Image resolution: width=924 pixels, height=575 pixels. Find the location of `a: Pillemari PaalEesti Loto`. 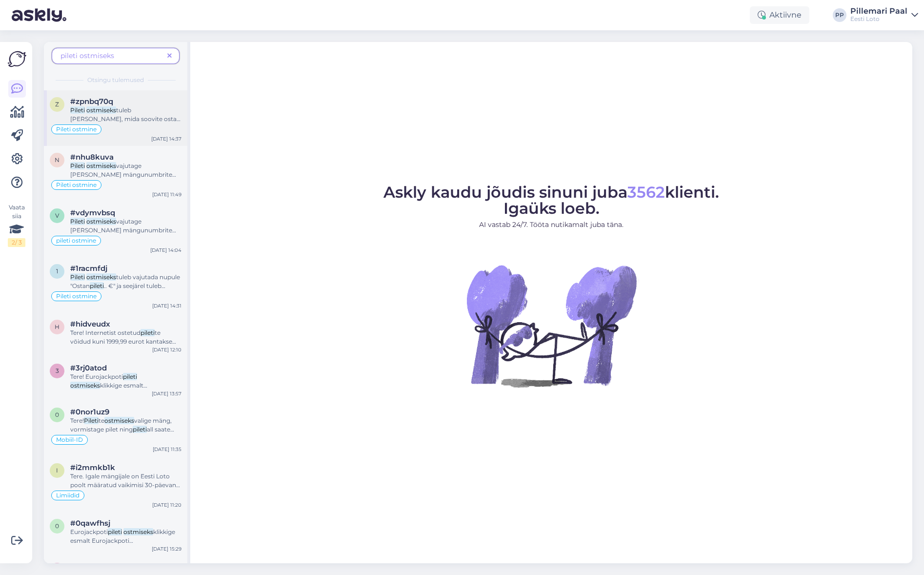

a: Pillemari PaalEesti Loto is located at coordinates (885, 15).